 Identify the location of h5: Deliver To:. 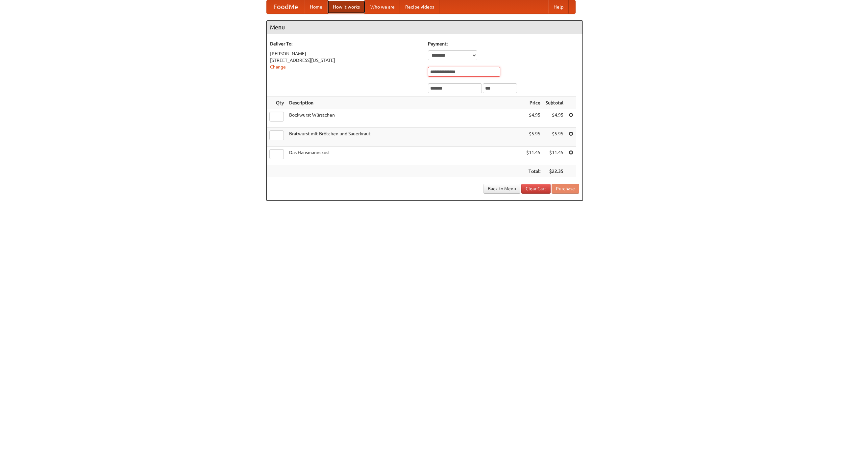
(346, 44).